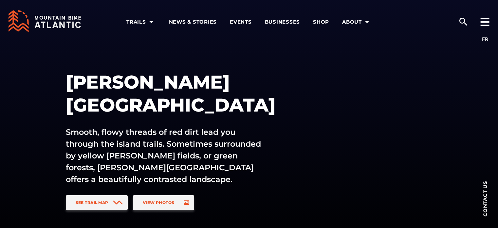 The height and width of the screenshot is (228, 498). I want to click on ion-icon: search, so click(464, 22).